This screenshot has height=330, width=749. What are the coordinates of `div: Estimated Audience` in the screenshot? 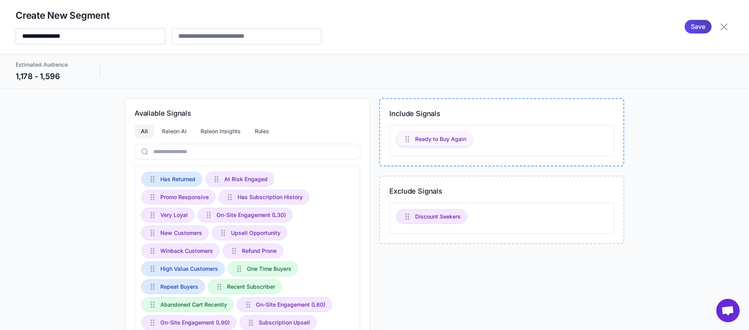 It's located at (50, 65).